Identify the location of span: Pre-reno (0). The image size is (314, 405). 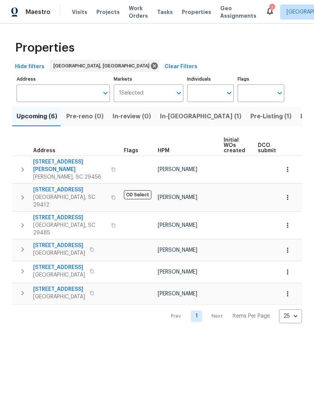
(85, 116).